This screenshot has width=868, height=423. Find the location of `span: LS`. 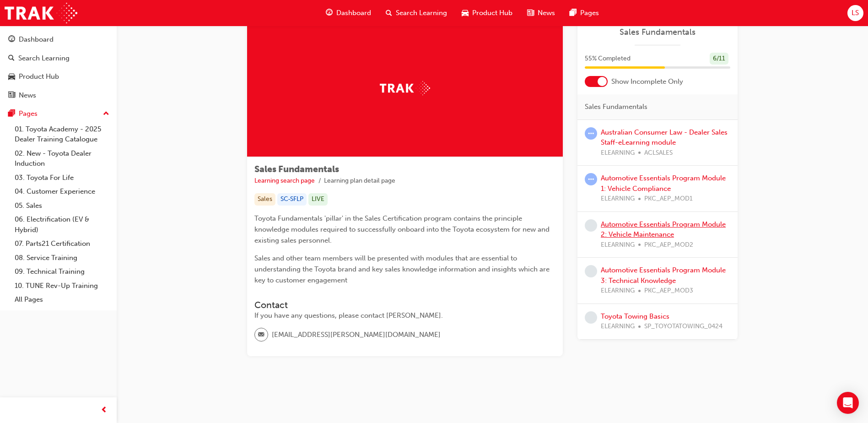

span: LS is located at coordinates (855, 13).